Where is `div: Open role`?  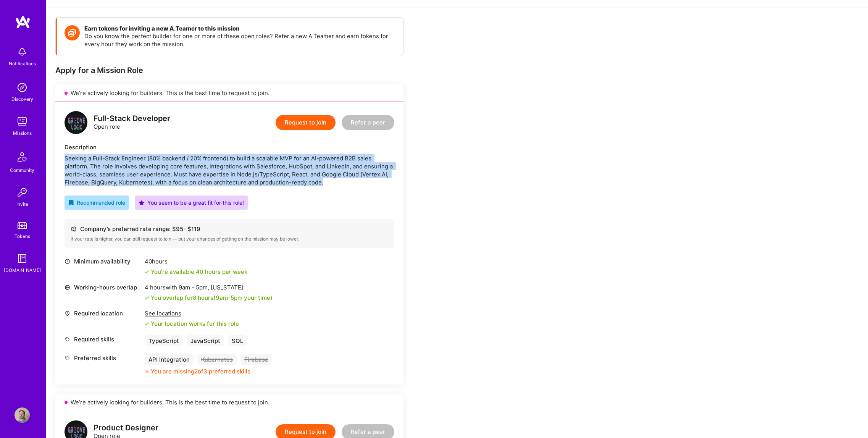
div: Open role is located at coordinates (132, 123).